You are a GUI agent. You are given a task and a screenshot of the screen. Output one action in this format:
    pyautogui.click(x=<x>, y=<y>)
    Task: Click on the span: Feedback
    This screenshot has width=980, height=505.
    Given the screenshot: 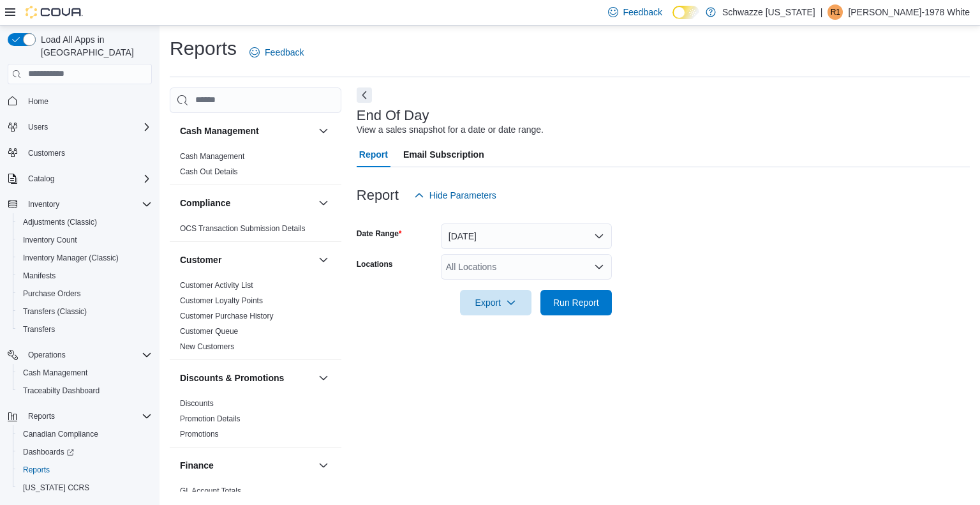 What is the action you would take?
    pyautogui.click(x=643, y=12)
    